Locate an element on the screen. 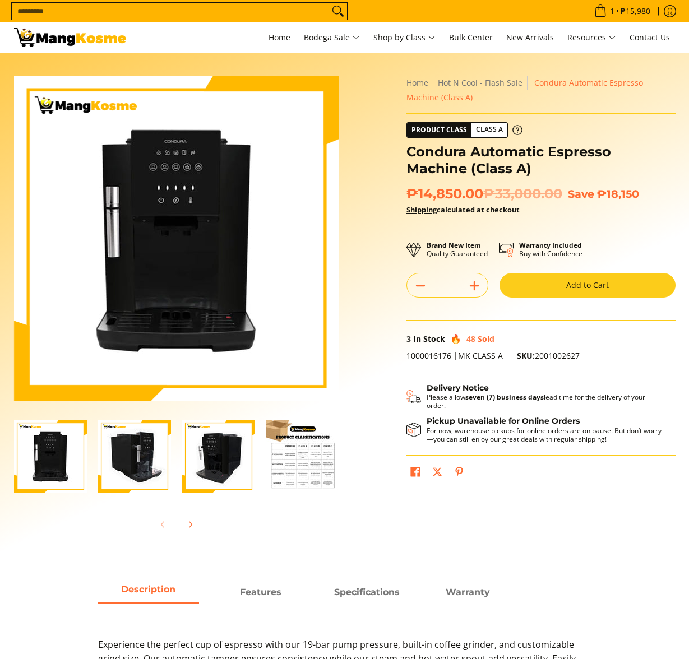 Image resolution: width=689 pixels, height=659 pixels. a: Bulk Center is located at coordinates (471, 38).